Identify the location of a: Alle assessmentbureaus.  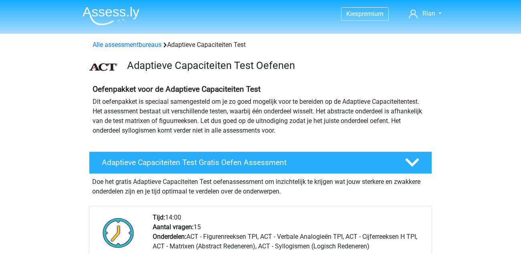
(127, 45).